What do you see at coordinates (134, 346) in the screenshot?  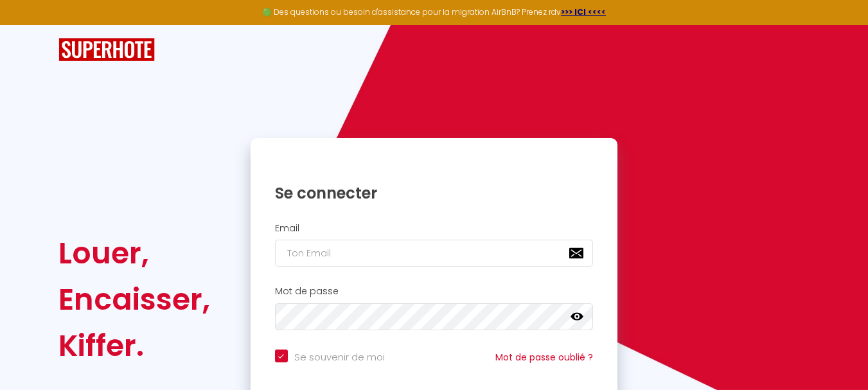 I see `div: Kiffer.` at bounding box center [134, 346].